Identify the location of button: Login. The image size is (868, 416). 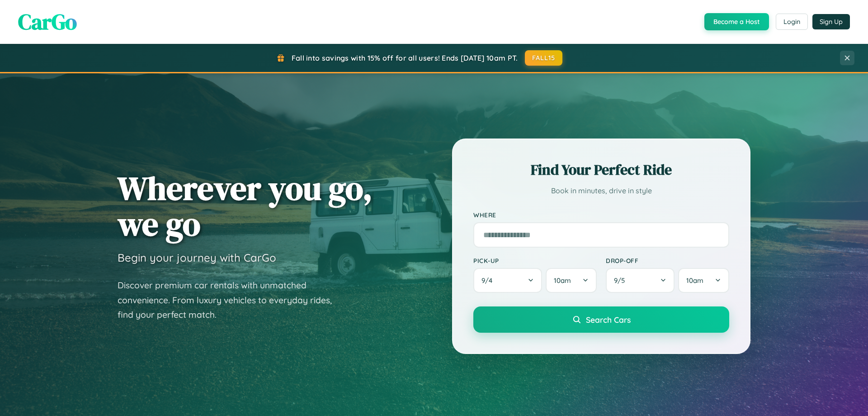
(792, 22).